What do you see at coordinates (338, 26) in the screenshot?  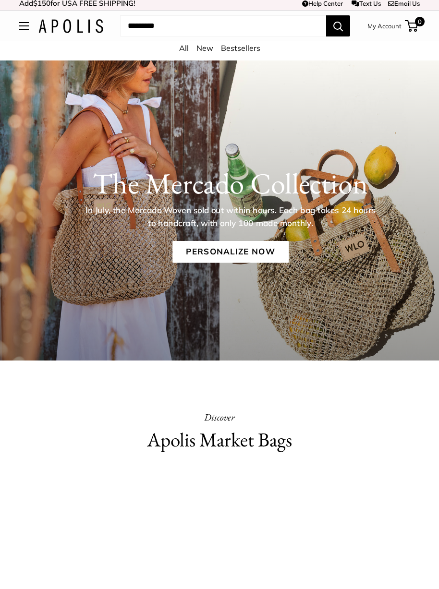 I see `button: Search` at bounding box center [338, 26].